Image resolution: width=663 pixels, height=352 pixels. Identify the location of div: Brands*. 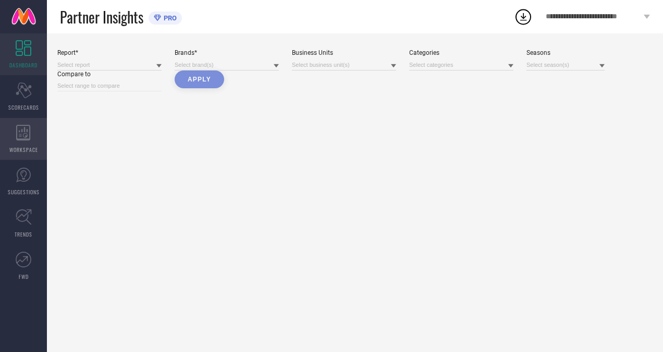
(227, 53).